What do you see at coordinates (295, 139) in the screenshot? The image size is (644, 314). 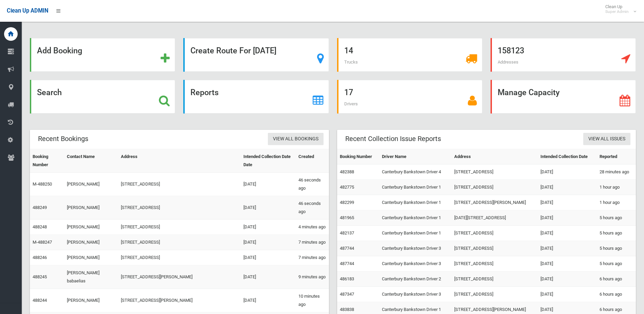 I see `a: View All Bookings` at bounding box center [295, 139].